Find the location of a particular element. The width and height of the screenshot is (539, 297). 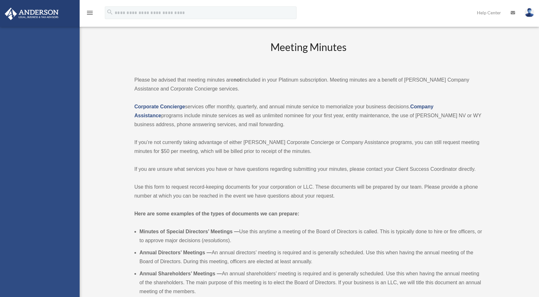

strong: Company Assistance is located at coordinates (284, 111).